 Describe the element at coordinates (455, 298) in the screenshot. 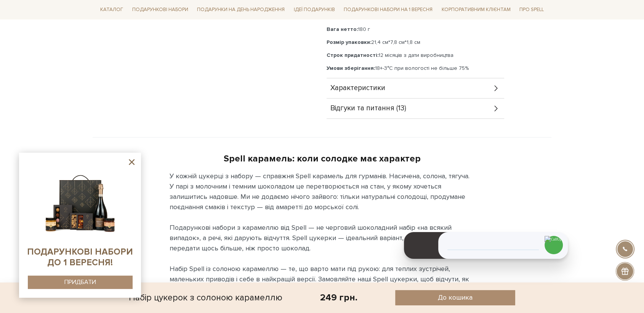

I see `button: До кошика` at that location.